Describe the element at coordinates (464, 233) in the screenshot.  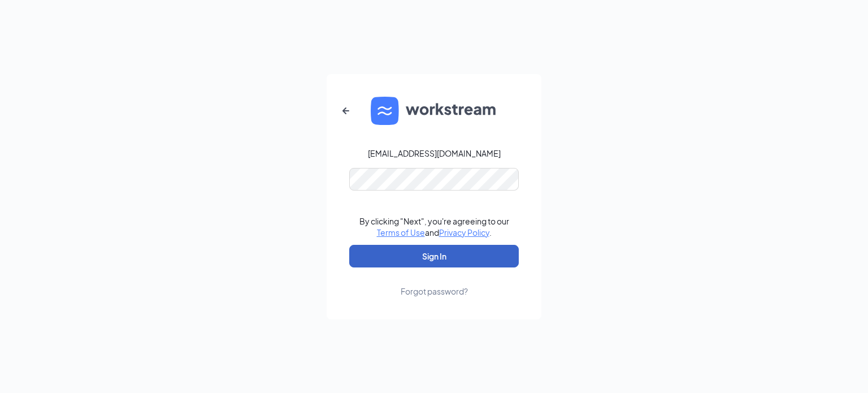
I see `a: Privacy Policy` at that location.